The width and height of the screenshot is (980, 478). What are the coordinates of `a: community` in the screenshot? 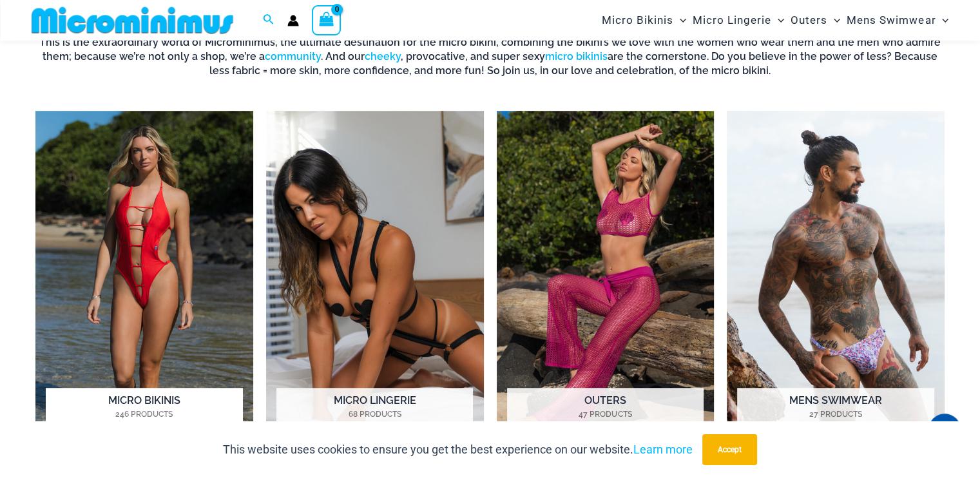 It's located at (292, 56).